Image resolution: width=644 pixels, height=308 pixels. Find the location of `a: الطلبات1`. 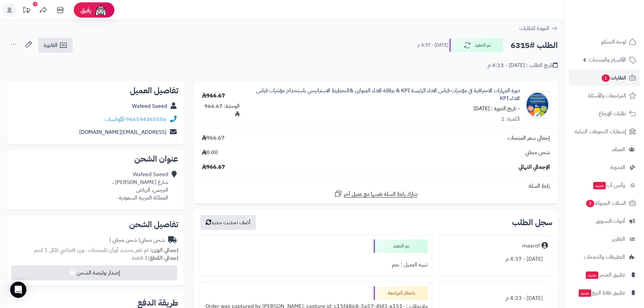

a: الطلبات1 is located at coordinates (604, 78).